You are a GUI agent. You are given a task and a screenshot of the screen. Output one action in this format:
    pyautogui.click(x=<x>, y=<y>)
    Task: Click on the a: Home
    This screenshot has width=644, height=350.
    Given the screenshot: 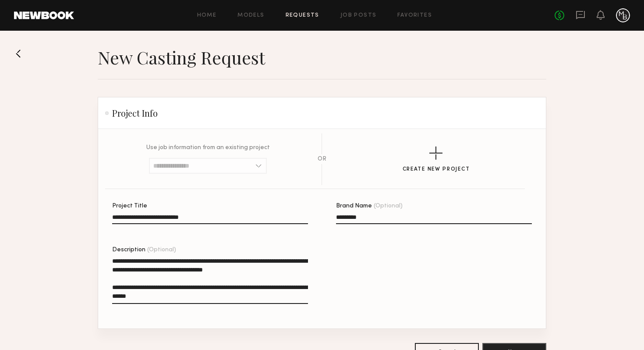 What is the action you would take?
    pyautogui.click(x=207, y=16)
    